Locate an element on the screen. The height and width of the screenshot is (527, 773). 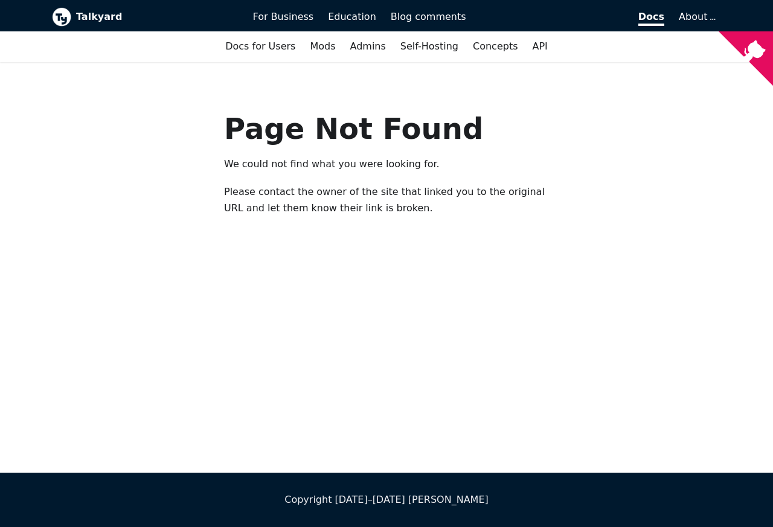
b: Talkyard is located at coordinates (156, 17).